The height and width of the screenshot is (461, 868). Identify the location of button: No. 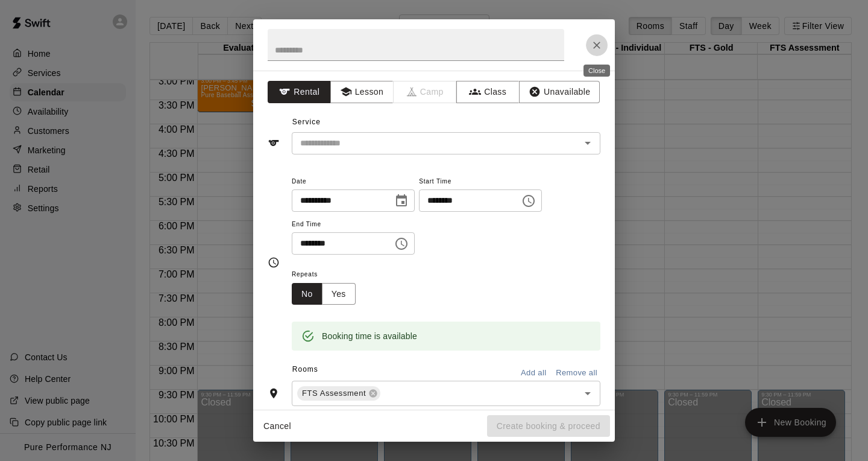
(307, 293).